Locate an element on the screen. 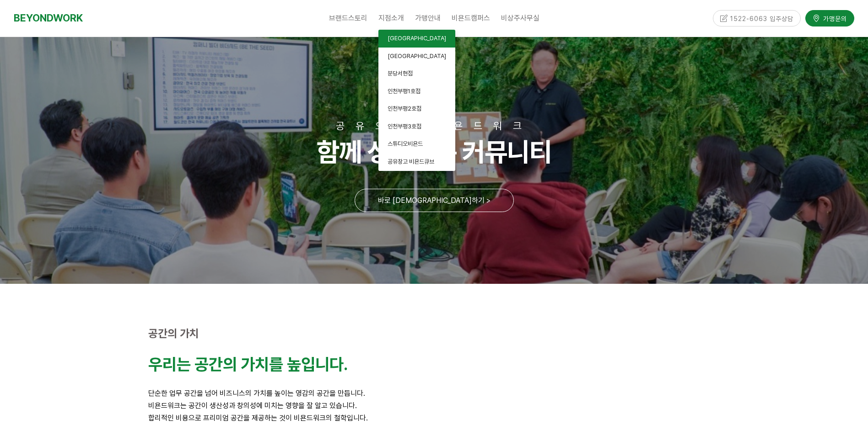  span: 인천부평2호점 is located at coordinates (404, 108).